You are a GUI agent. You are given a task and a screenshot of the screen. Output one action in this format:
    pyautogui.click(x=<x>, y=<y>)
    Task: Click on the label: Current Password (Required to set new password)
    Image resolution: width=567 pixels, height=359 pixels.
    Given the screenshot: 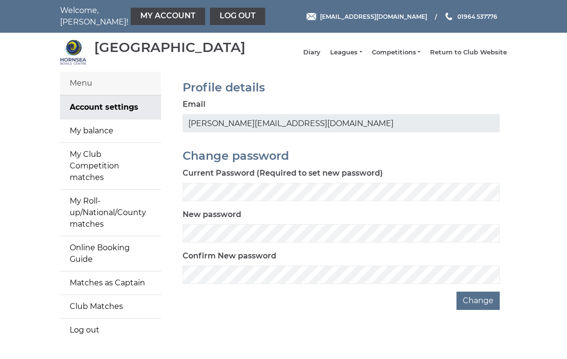 What is the action you would take?
    pyautogui.click(x=283, y=173)
    